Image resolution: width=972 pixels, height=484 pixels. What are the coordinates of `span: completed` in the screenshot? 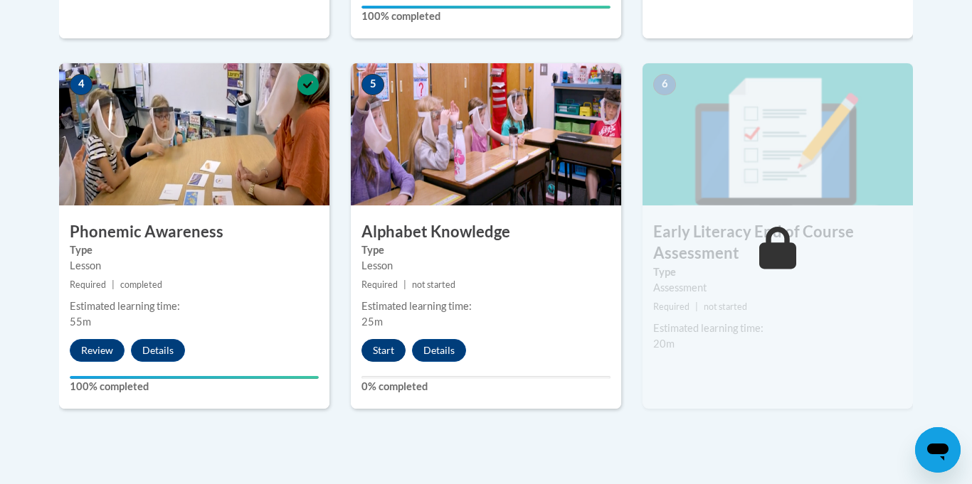 It's located at (141, 285).